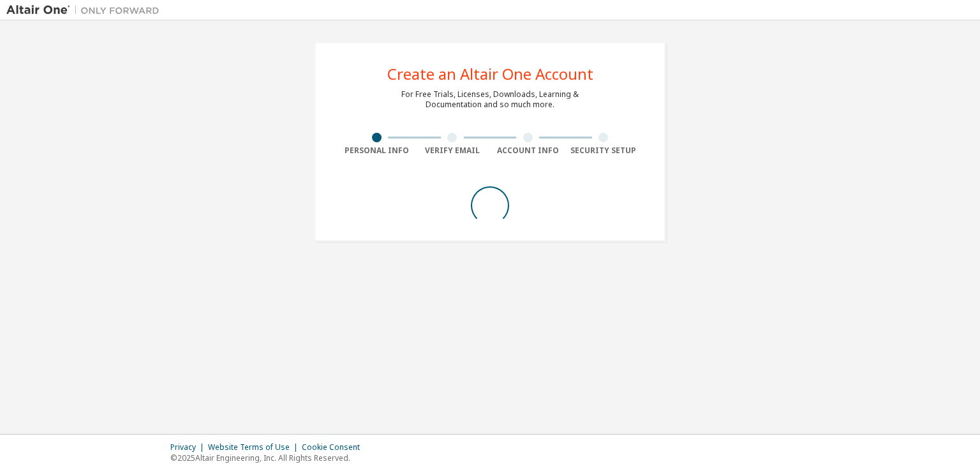  Describe the element at coordinates (269, 457) in the screenshot. I see `p: © 2025 Altair Engineering, Inc. All Rights Reserved.` at that location.